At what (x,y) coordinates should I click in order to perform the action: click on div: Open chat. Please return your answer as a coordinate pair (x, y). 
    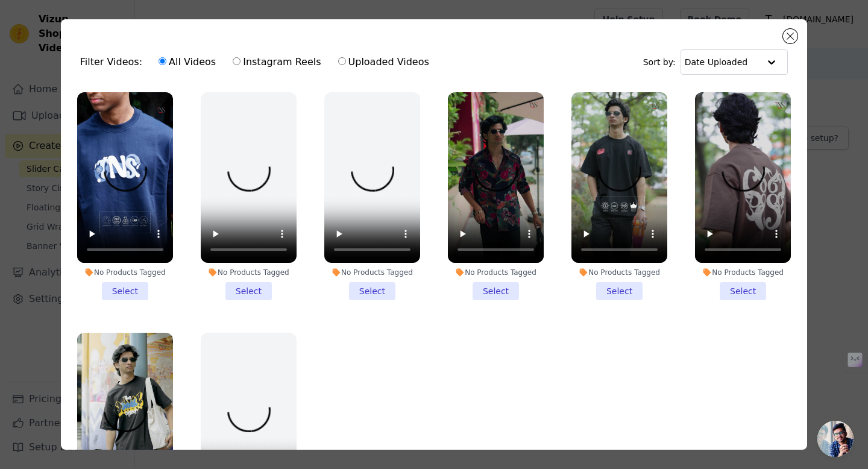
    Looking at the image, I should click on (835, 439).